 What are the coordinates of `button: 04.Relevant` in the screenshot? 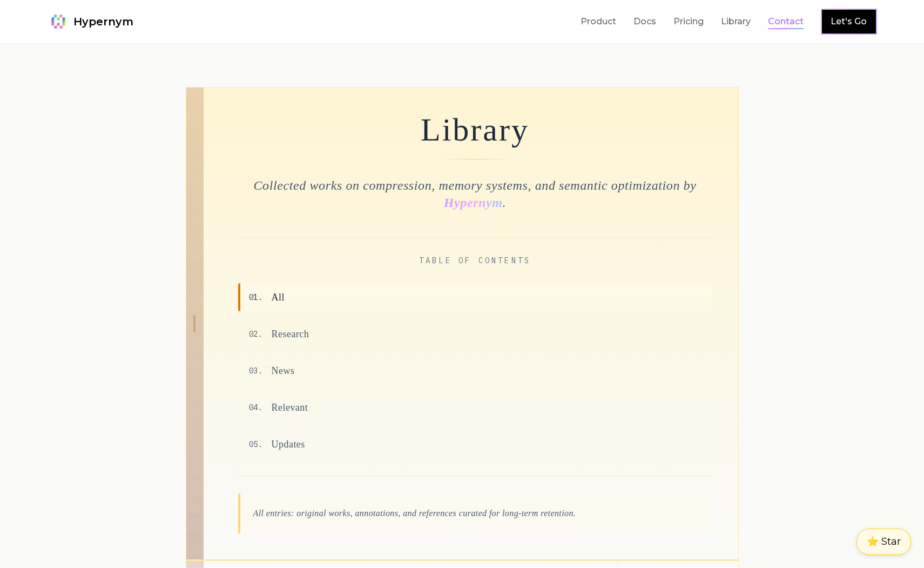 It's located at (475, 408).